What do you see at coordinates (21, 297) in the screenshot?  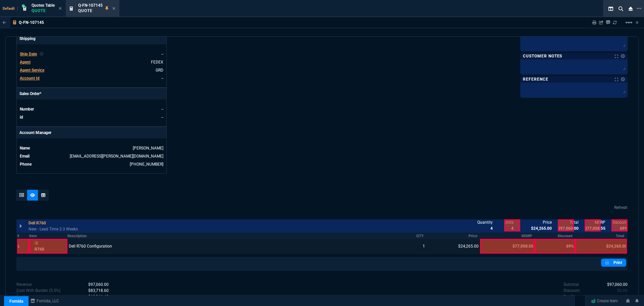 I see `p: With Burden (5.5%)` at bounding box center [21, 297].